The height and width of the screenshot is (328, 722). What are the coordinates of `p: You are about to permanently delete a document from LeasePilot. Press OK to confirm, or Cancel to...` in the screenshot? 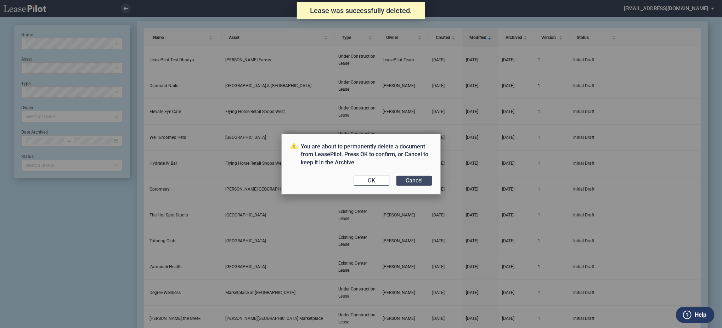 It's located at (361, 155).